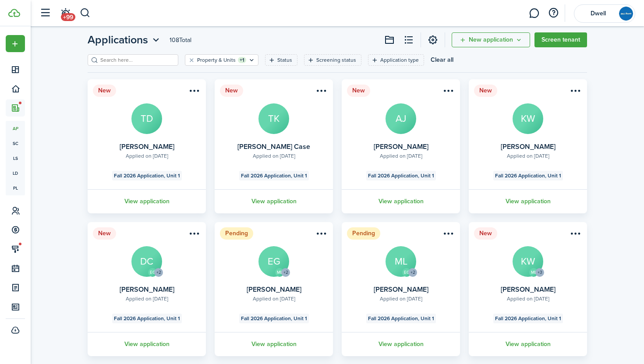 The height and width of the screenshot is (364, 644). What do you see at coordinates (15, 143) in the screenshot?
I see `span: sc` at bounding box center [15, 143].